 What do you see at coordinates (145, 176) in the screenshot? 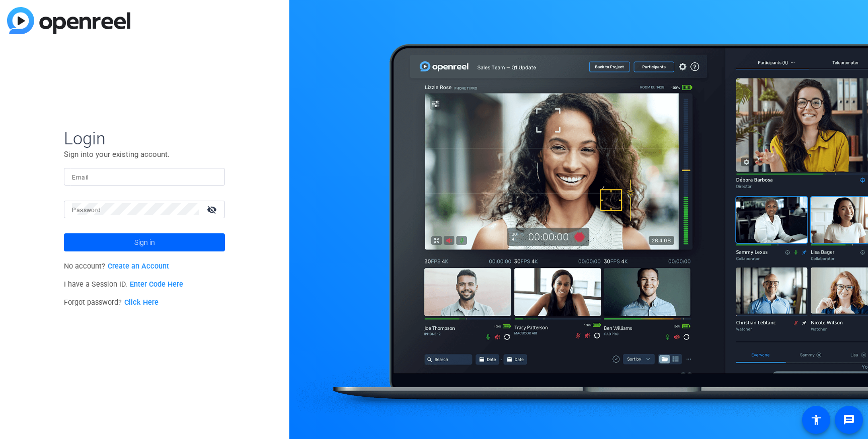
I see `input: Enter Email Address` at bounding box center [145, 176].